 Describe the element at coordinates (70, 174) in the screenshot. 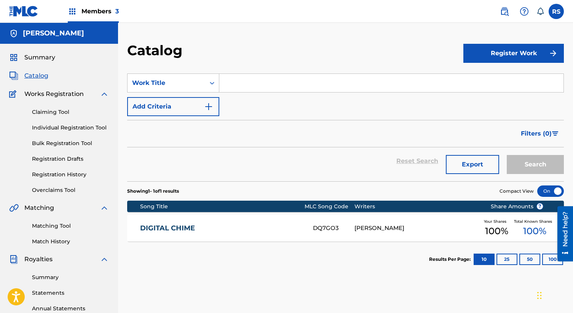

I see `a: Registration History` at that location.